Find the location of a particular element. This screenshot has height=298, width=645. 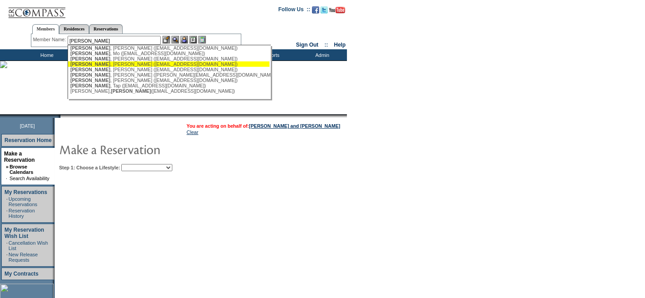

a: Reservation Home is located at coordinates (28, 140).